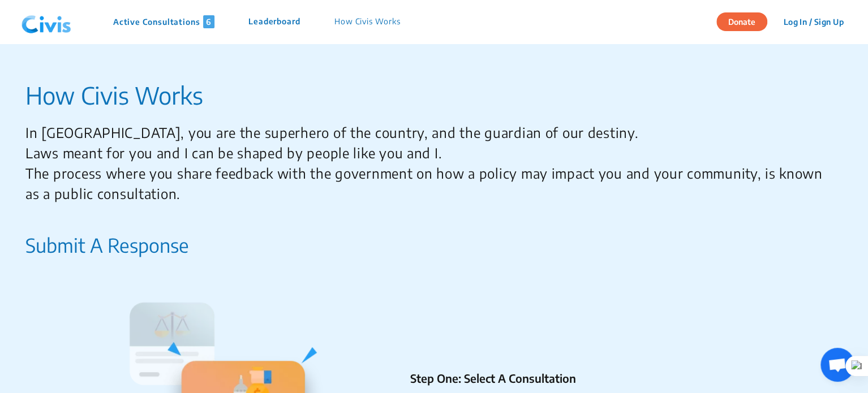 The width and height of the screenshot is (868, 393). Describe the element at coordinates (746, 21) in the screenshot. I see `a: Donate` at that location.